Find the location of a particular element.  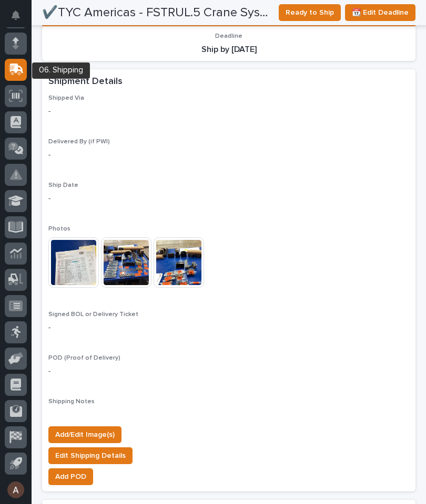

button: Add/Edit Image(s) is located at coordinates (85, 435).